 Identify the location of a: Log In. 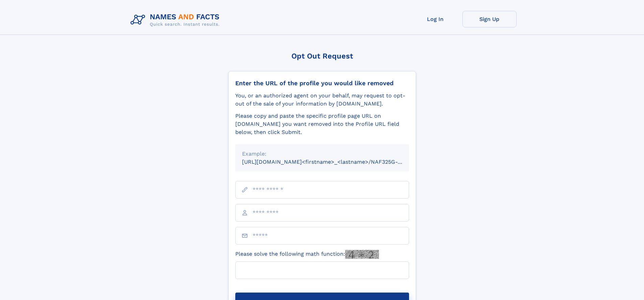
(435, 19).